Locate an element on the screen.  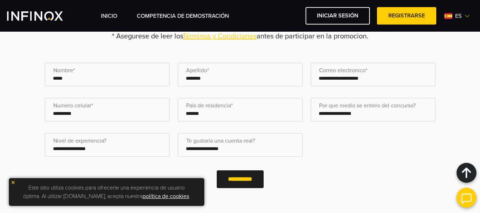
a: Competencia de Demostración is located at coordinates (183, 16).